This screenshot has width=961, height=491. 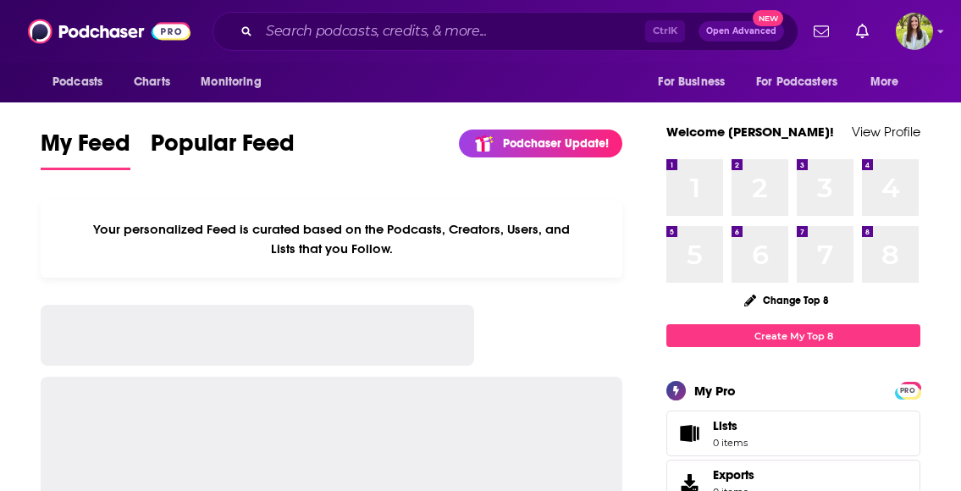 I want to click on span: More, so click(x=885, y=82).